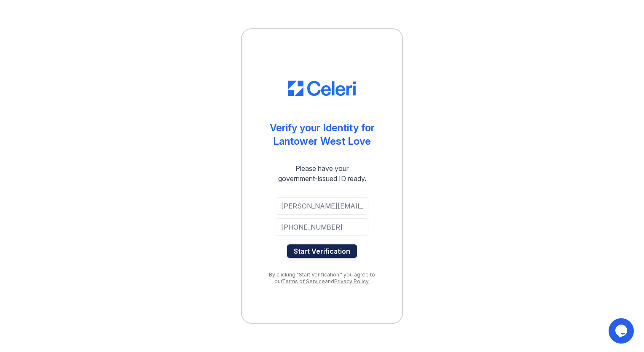 The image size is (644, 352). What do you see at coordinates (322, 173) in the screenshot?
I see `div: Please have your government-issued ID ready.` at bounding box center [322, 173].